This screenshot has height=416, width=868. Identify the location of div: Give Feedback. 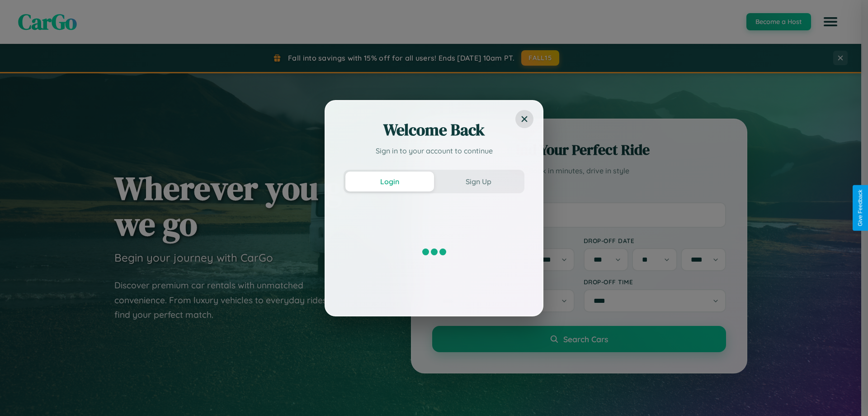
(860, 208).